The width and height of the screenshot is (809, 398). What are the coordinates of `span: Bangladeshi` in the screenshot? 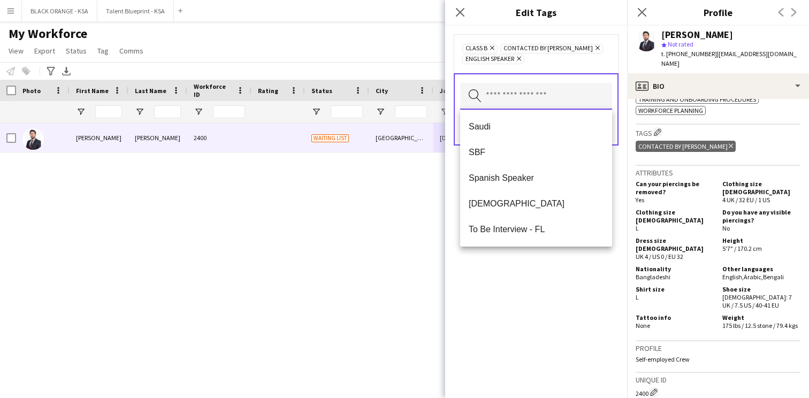 It's located at (653, 277).